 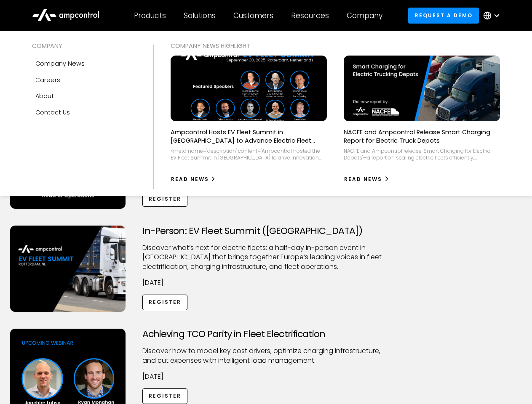 I want to click on div: Products, so click(x=150, y=16).